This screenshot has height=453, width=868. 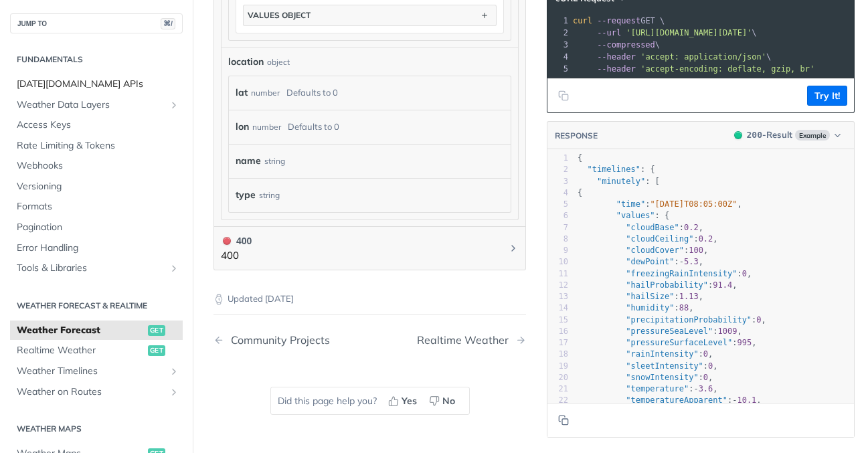 What do you see at coordinates (91, 269) in the screenshot?
I see `span: Tools & Libraries` at bounding box center [91, 269].